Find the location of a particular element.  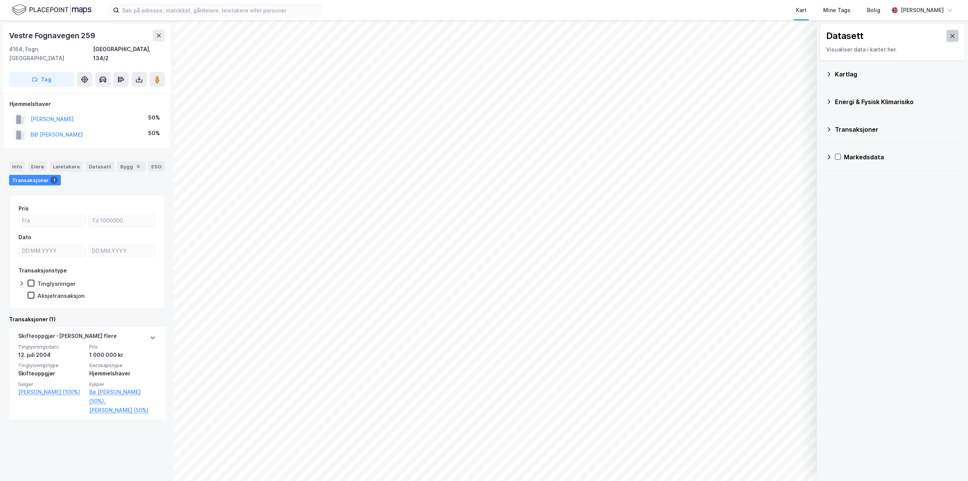

button: Tag is located at coordinates (42, 79).